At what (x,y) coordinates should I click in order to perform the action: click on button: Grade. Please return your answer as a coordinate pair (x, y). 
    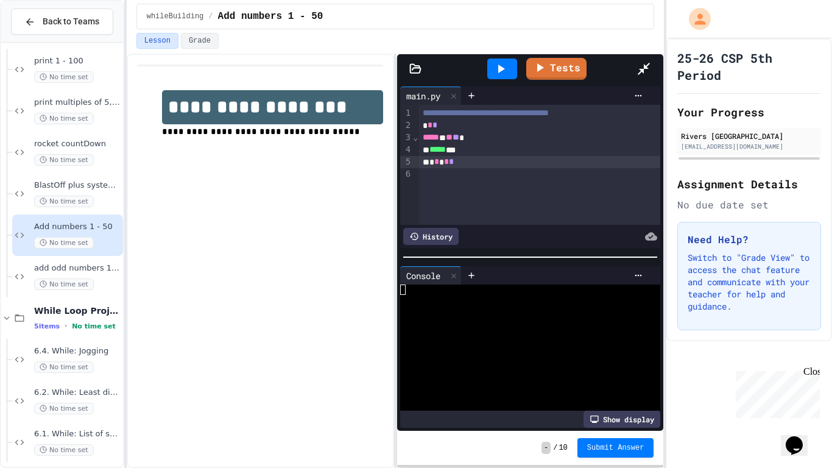
    Looking at the image, I should click on (200, 41).